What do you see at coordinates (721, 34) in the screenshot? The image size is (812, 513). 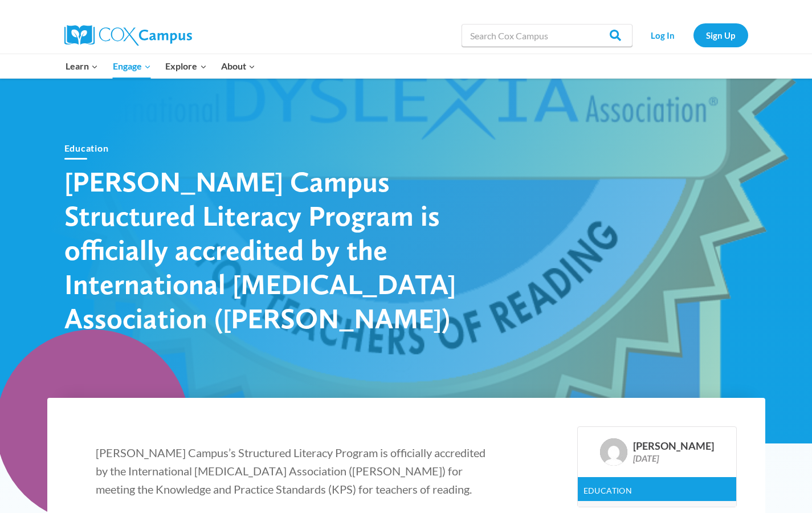 I see `a: Sign Up` at bounding box center [721, 34].